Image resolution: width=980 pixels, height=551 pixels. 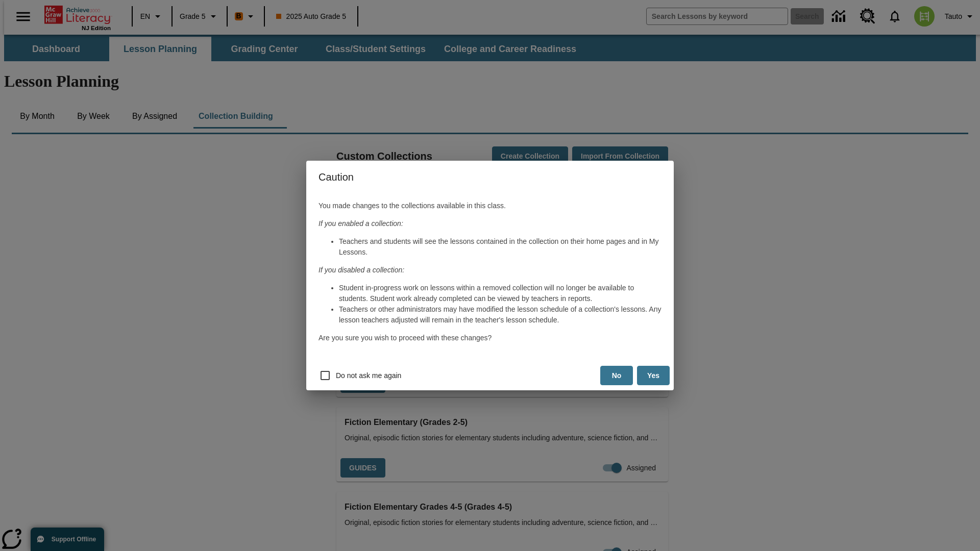 I want to click on button: Yes, so click(x=653, y=375).